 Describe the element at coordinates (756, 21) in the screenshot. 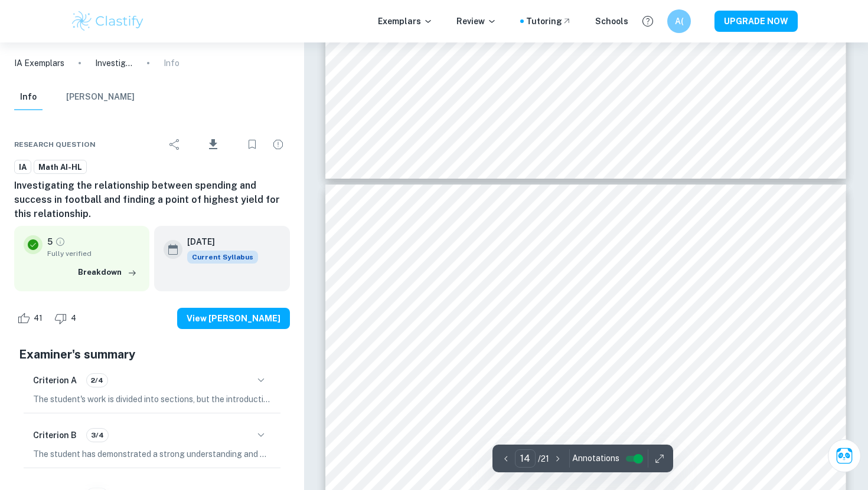

I see `button: UPGRADE NOW` at that location.